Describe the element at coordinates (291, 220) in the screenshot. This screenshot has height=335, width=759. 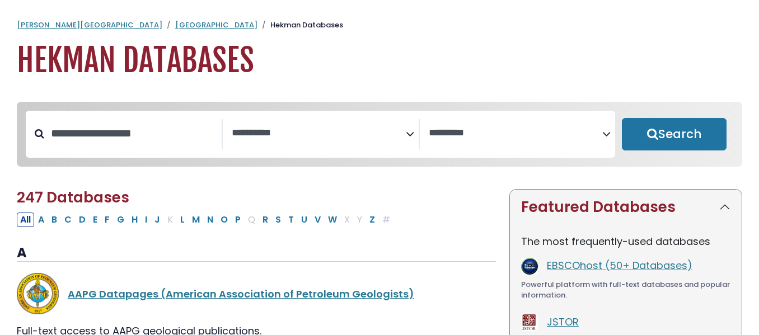
I see `button: Filter Results T` at that location.